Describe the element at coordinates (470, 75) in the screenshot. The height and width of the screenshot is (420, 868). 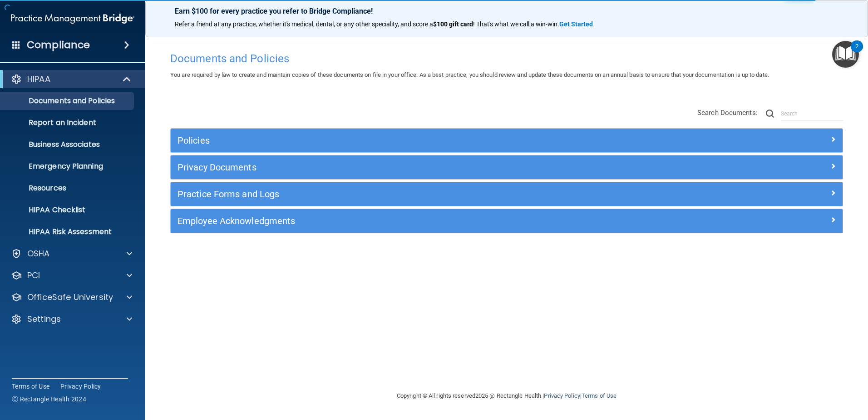
I see `span: You are required by law to create and maintain copies of these documents on file in your office. ...` at that location.